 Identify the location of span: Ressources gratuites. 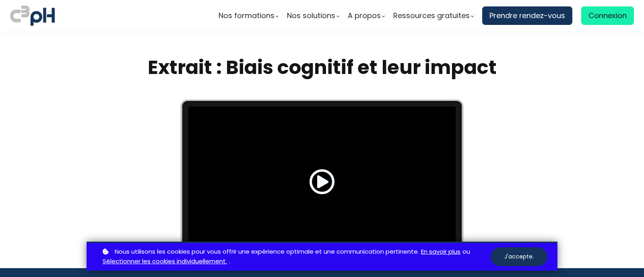
(431, 16).